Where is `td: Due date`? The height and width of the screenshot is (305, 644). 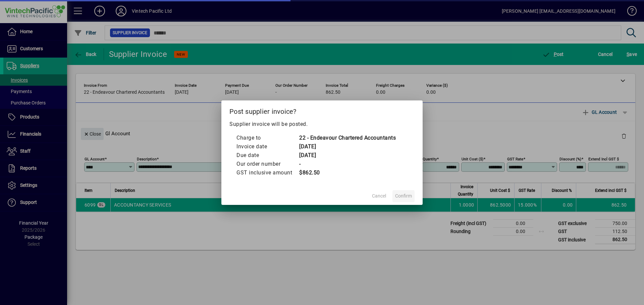
td: Due date is located at coordinates (267, 156).